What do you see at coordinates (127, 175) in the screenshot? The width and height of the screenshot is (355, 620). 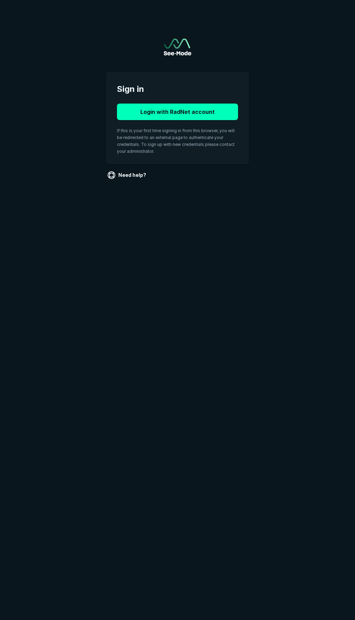 I see `a: Need help?` at bounding box center [127, 175].